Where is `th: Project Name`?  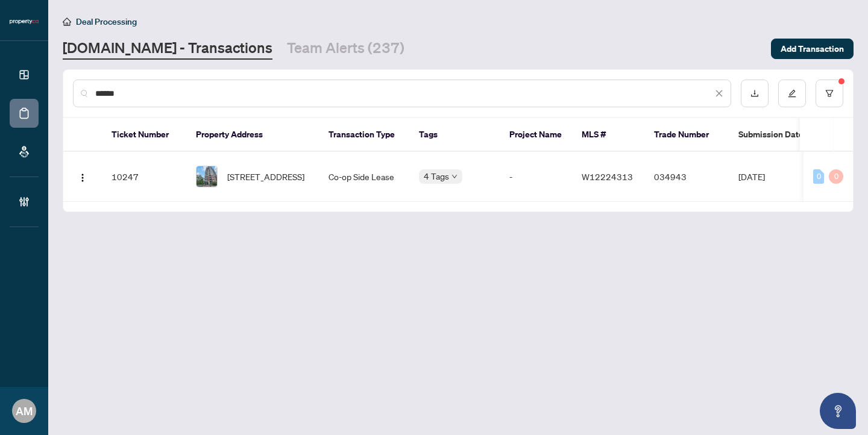
th: Project Name is located at coordinates (536, 135).